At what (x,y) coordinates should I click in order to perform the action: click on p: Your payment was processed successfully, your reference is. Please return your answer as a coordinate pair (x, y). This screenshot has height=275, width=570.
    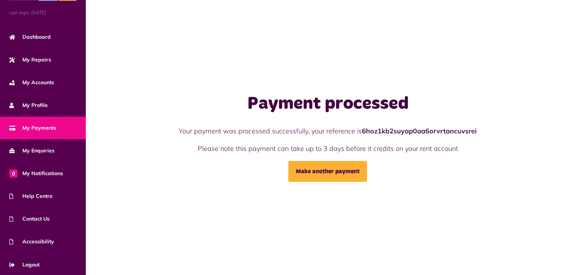
    Looking at the image, I should click on (328, 131).